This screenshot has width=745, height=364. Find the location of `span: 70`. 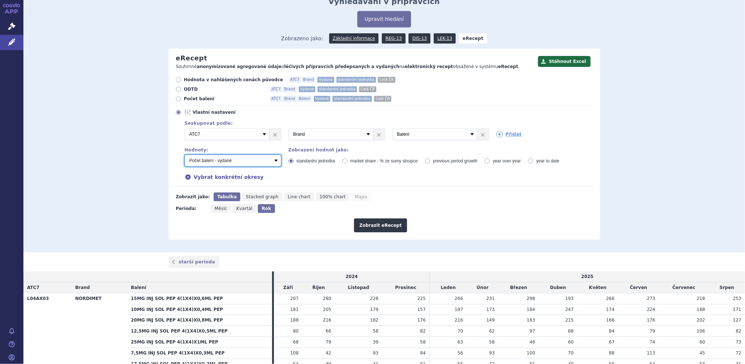

span: 70 is located at coordinates (570, 353).